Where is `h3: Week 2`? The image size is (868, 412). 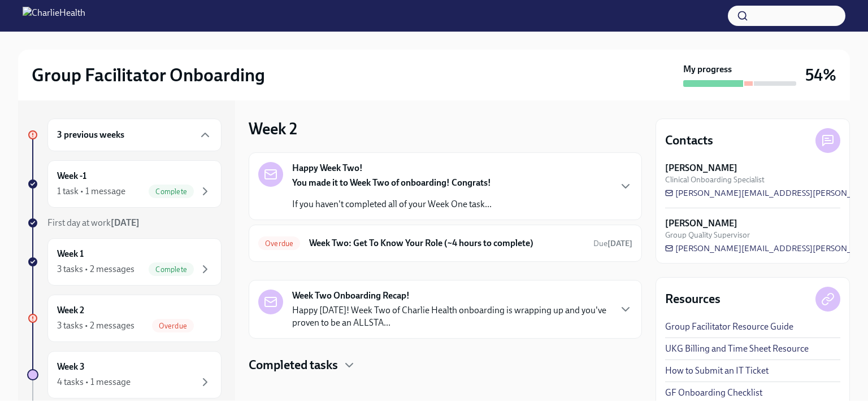 h3: Week 2 is located at coordinates (273, 129).